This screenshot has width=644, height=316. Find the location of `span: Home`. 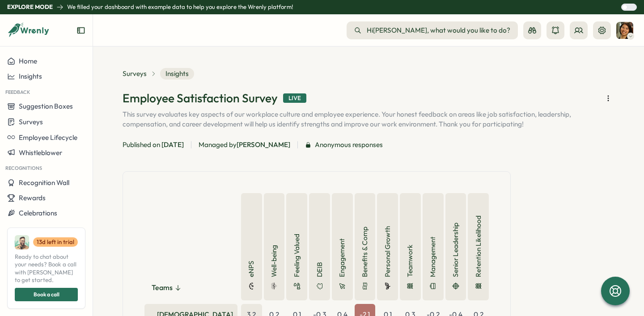

span: Home is located at coordinates (28, 61).